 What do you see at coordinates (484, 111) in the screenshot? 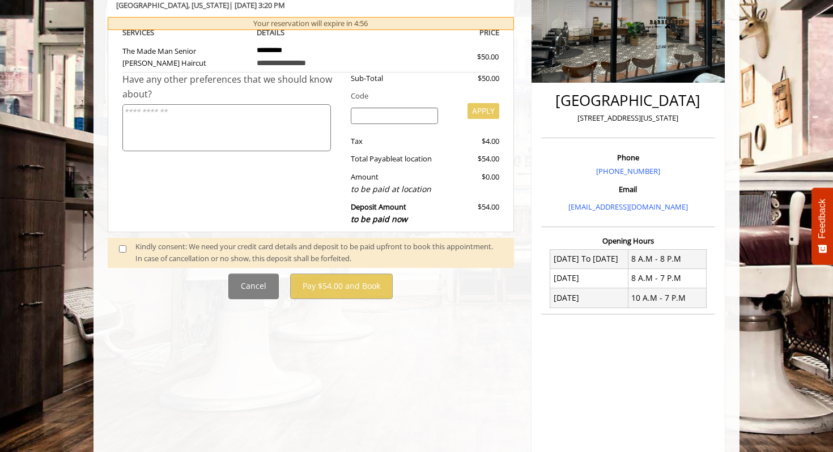
I see `button: APPLY` at bounding box center [484, 111].